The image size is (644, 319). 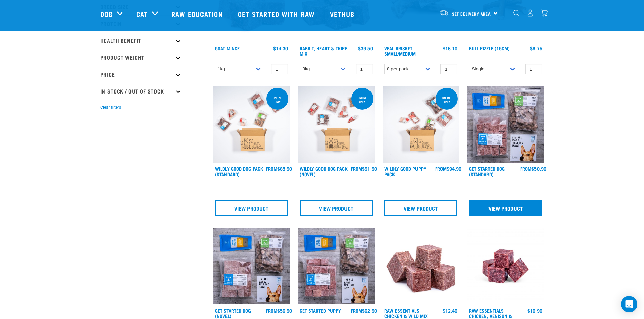 I want to click on a: Rabbit, Heart & Tripe Mix, so click(x=323, y=51).